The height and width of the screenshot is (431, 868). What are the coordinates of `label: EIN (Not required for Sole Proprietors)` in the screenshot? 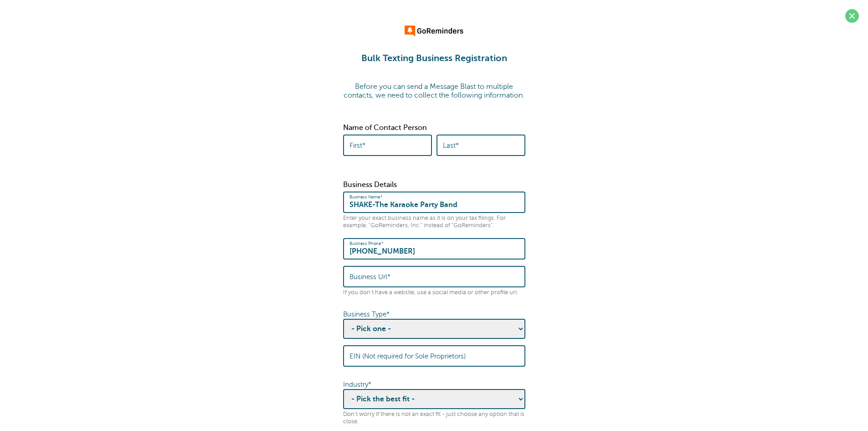 It's located at (407, 356).